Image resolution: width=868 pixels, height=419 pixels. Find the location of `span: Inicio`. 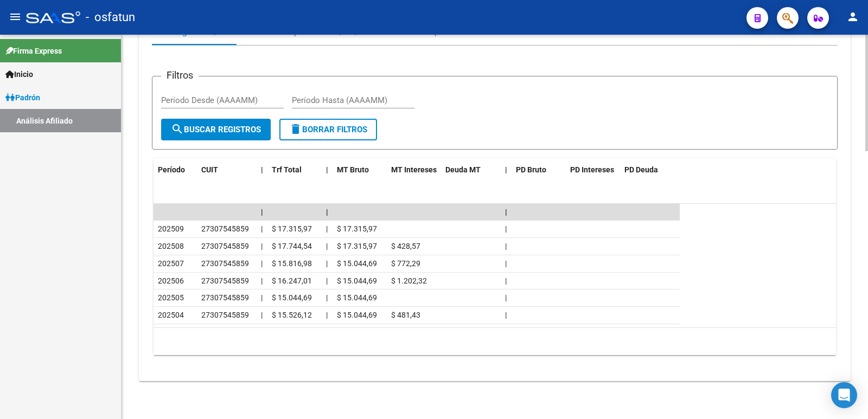

span: Inicio is located at coordinates (19, 75).